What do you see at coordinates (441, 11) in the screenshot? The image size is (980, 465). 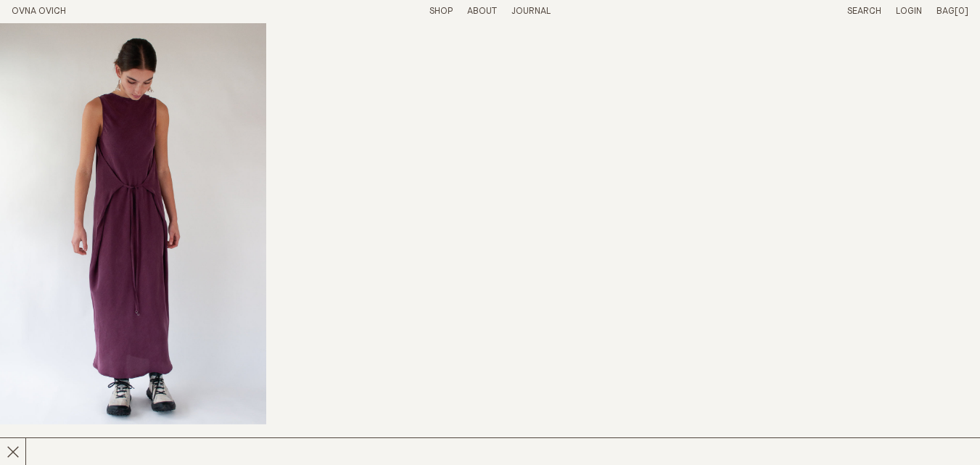 I see `a: Shop` at bounding box center [441, 11].